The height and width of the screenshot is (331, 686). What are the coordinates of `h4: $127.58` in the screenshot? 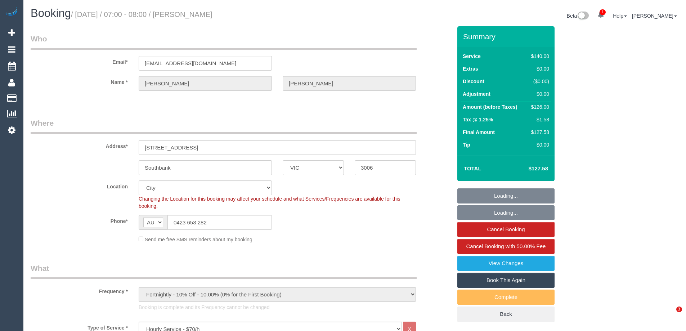 It's located at (527, 168).